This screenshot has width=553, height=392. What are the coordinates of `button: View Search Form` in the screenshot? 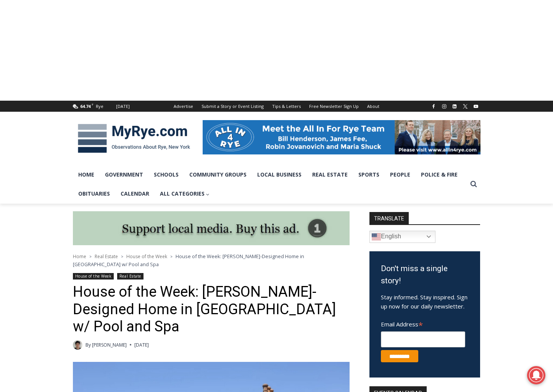 It's located at (474, 184).